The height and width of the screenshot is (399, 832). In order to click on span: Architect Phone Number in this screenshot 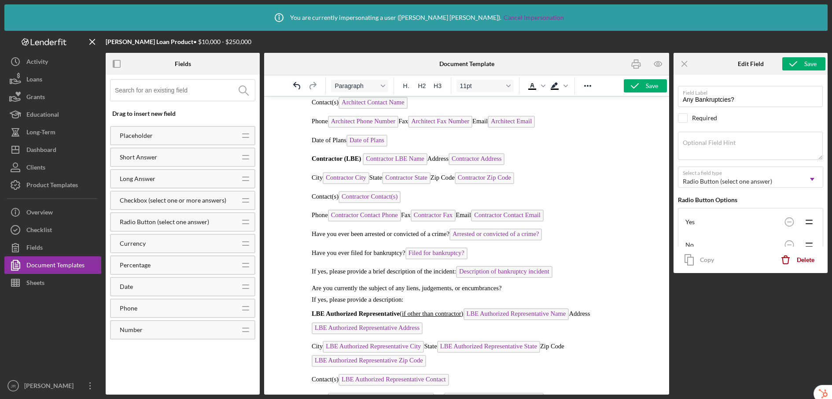, I will do `click(59, 25)`.